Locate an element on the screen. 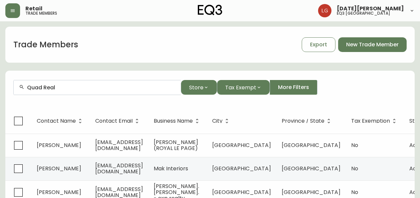 This screenshot has height=198, width=420. button: Store is located at coordinates (199, 88).